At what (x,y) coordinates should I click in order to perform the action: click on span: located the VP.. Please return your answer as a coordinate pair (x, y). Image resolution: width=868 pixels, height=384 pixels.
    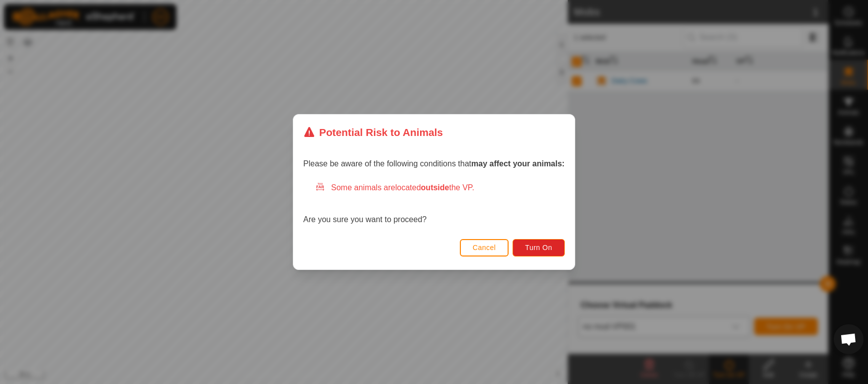
    Looking at the image, I should click on (435, 187).